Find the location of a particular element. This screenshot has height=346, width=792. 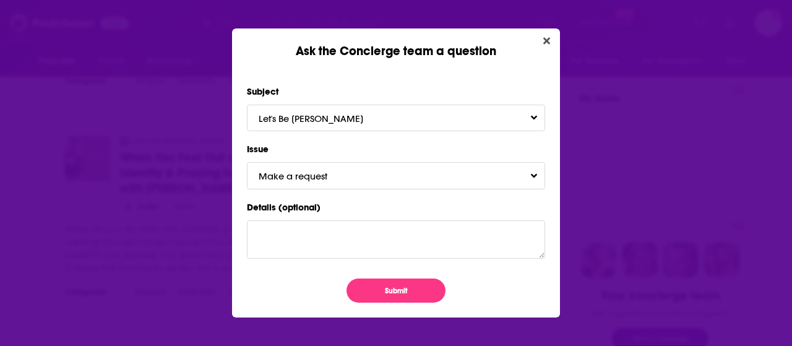

button: Make a requestToggle Pronoun Dropdown is located at coordinates (396, 175).